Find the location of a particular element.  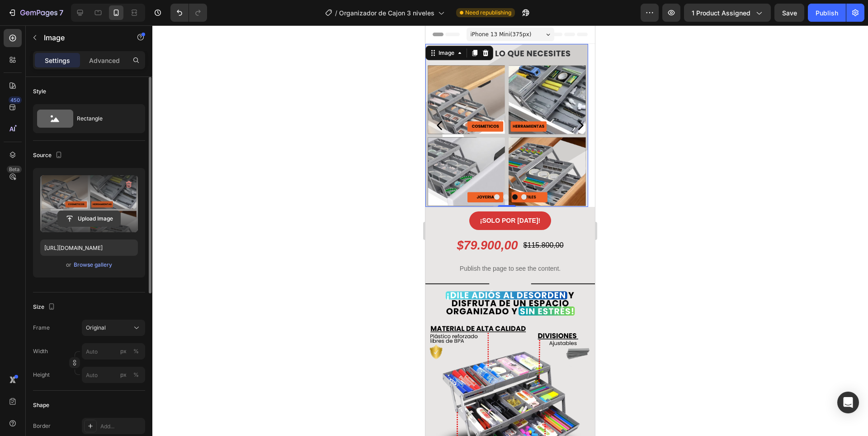

input: https://example.com/image.jpg is located at coordinates (89, 247).